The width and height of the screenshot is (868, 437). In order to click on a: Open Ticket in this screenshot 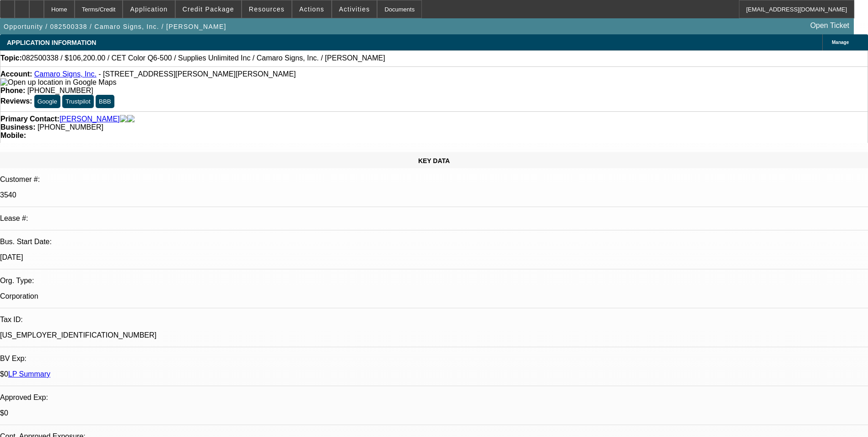, I will do `click(830, 26)`.